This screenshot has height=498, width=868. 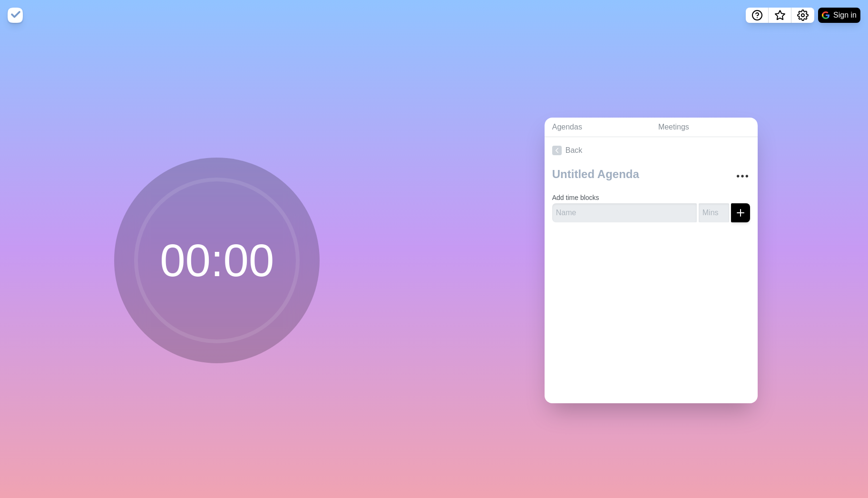 What do you see at coordinates (704, 127) in the screenshot?
I see `a: Meetings` at bounding box center [704, 127].